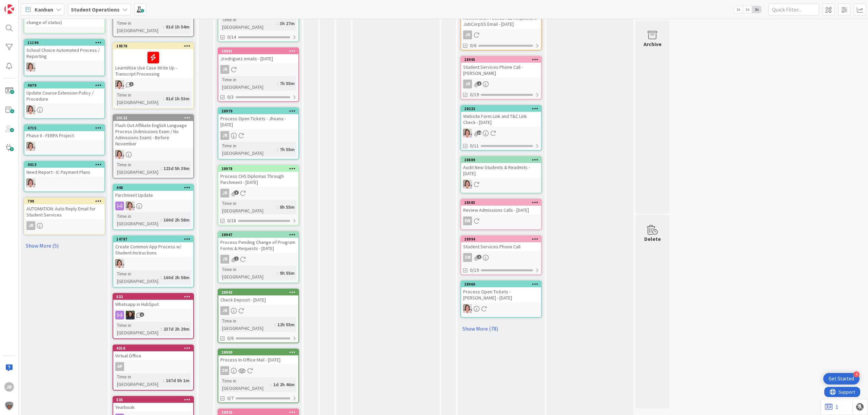  What do you see at coordinates (794, 10) in the screenshot?
I see `input: Quick Filter...` at bounding box center [794, 10].